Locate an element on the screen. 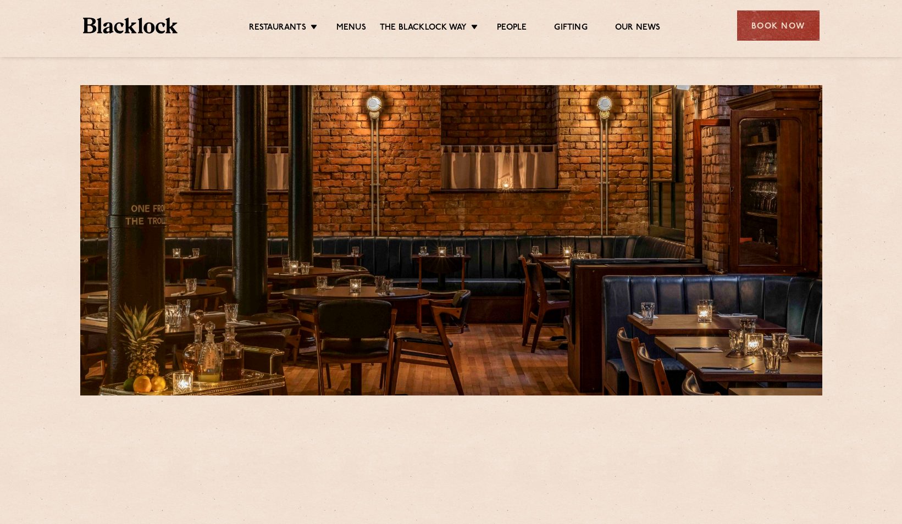  div: Book Now is located at coordinates (778, 25).